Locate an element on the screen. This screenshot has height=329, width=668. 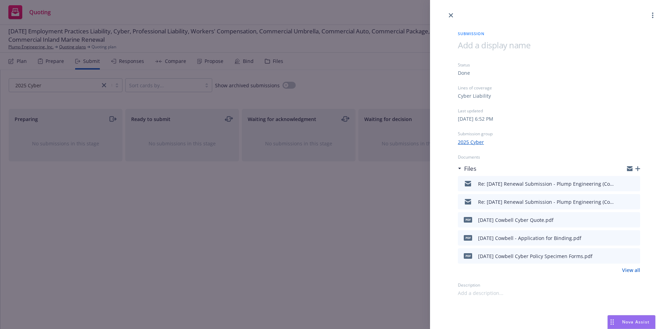
div: Drag to move is located at coordinates (612, 322).